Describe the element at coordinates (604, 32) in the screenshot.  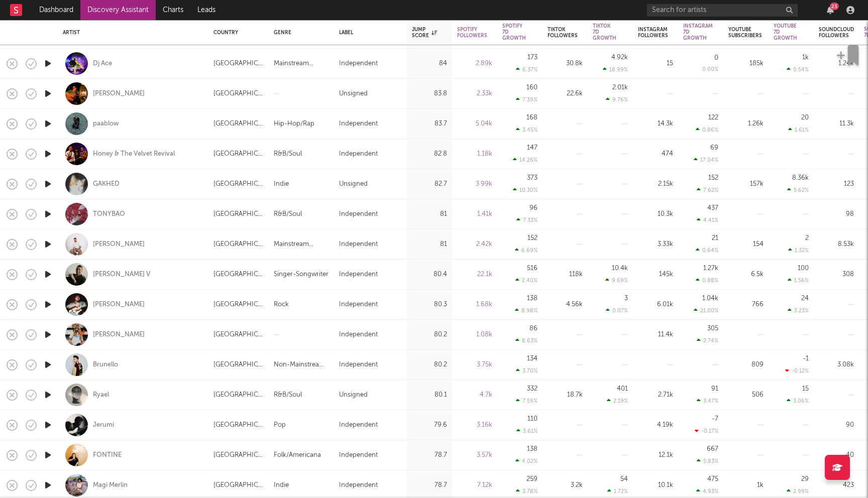
I see `div: Tiktok 7D Growth` at that location.